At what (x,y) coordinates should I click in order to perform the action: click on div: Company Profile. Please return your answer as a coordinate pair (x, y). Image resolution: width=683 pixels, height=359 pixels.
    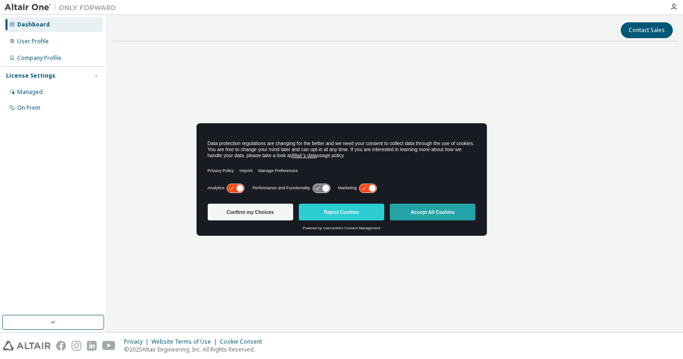
    Looking at the image, I should click on (39, 58).